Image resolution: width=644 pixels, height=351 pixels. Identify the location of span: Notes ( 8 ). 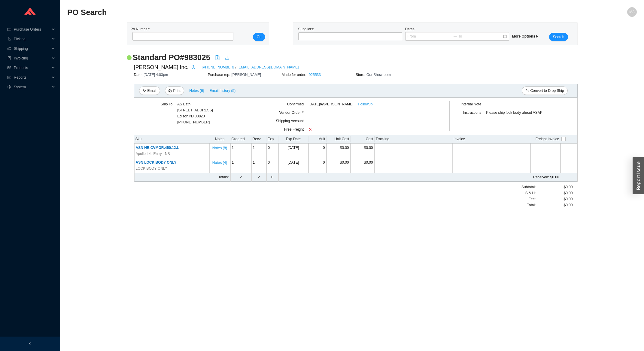
(220, 148).